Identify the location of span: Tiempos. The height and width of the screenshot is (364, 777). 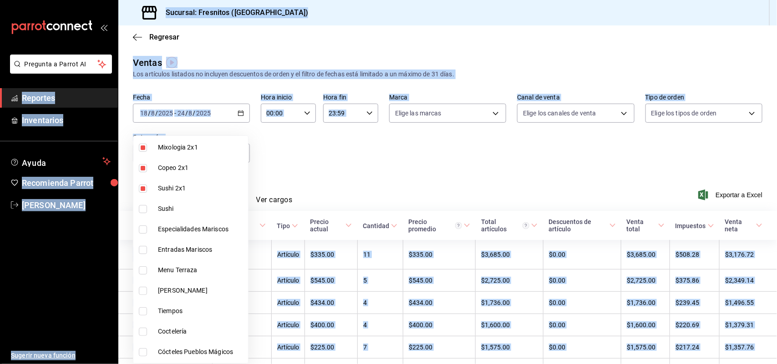
(201, 311).